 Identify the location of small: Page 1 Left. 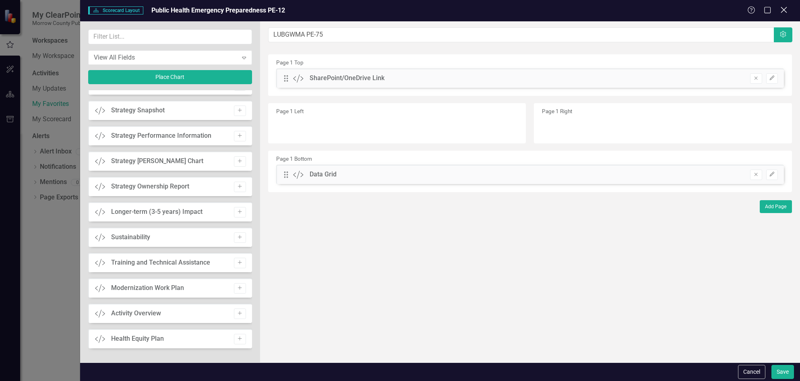
(290, 111).